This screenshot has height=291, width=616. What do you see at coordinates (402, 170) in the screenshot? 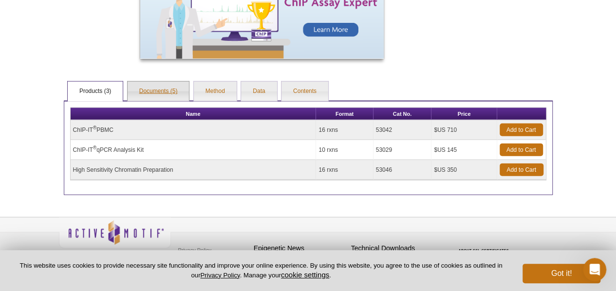
I see `td: 53046` at bounding box center [402, 170].